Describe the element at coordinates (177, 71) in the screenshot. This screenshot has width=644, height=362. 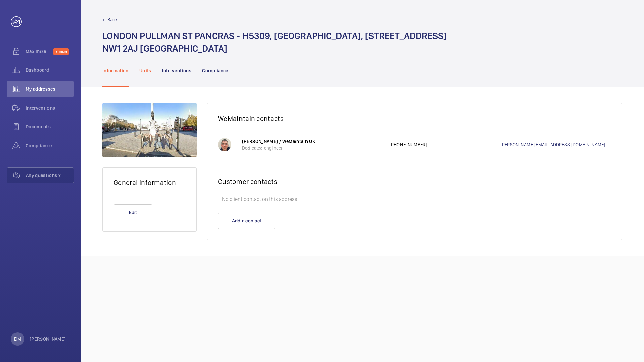
I see `p: Interventions` at that location.